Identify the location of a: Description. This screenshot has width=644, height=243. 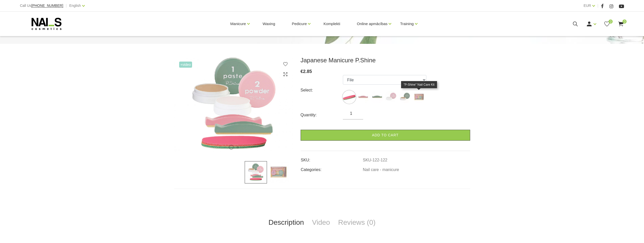
(287, 223).